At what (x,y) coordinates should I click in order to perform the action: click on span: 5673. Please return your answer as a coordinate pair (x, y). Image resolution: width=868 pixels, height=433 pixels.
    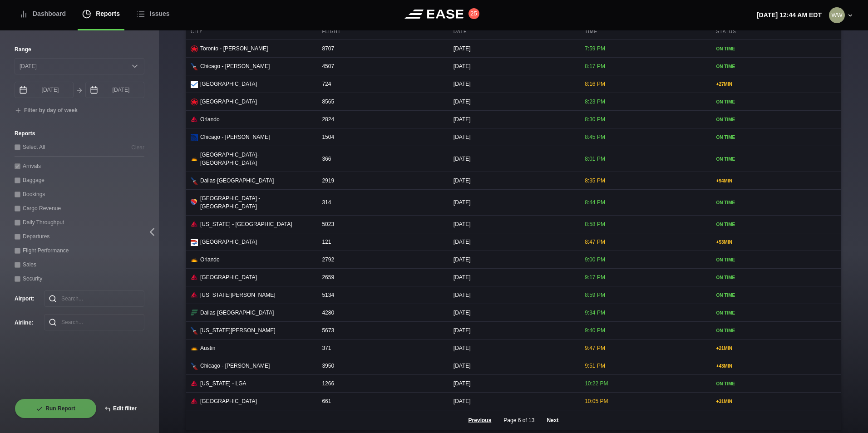
    Looking at the image, I should click on (328, 331).